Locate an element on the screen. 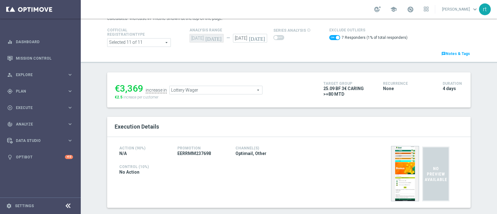  div: person_search Explore keyboard_arrow_right is located at coordinates (40, 75).